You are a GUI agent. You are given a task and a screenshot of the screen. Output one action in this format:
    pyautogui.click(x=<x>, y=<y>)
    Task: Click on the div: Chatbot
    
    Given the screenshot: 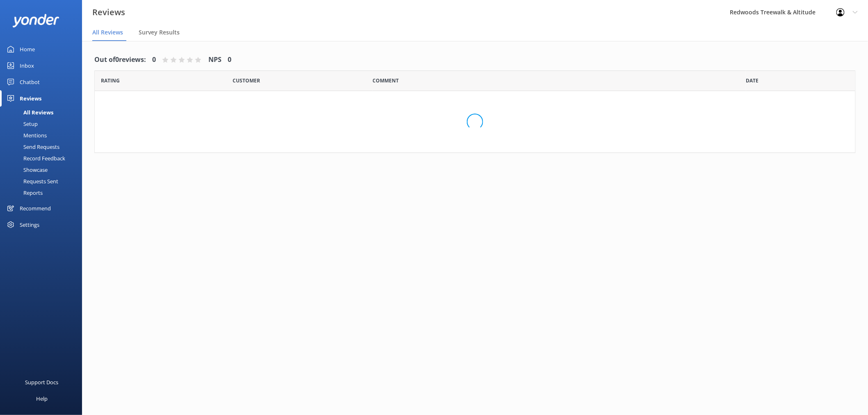 What is the action you would take?
    pyautogui.click(x=30, y=82)
    